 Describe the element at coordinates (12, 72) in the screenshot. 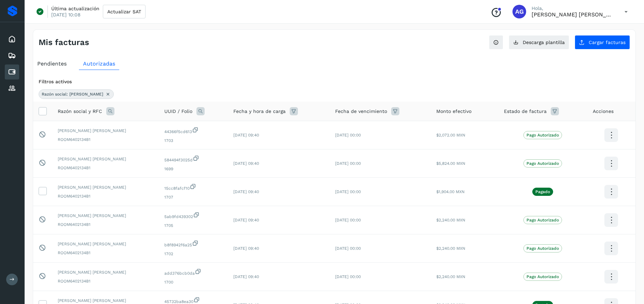

I see `div: Cuentas por pagar` at that location.